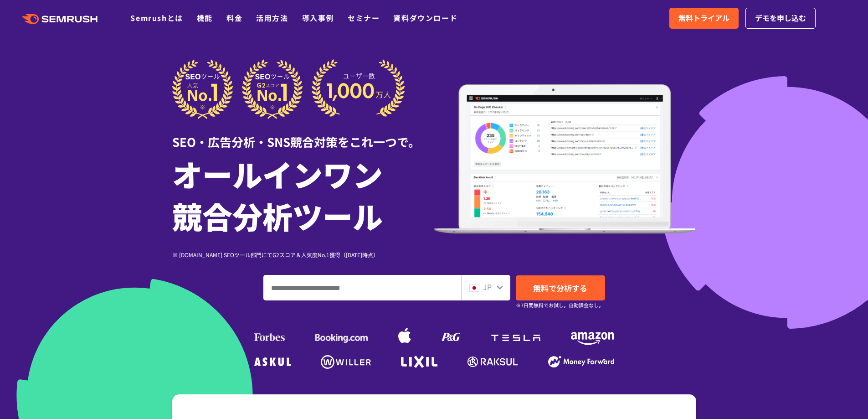  What do you see at coordinates (560, 288) in the screenshot?
I see `a: 無料で分析する` at bounding box center [560, 288].